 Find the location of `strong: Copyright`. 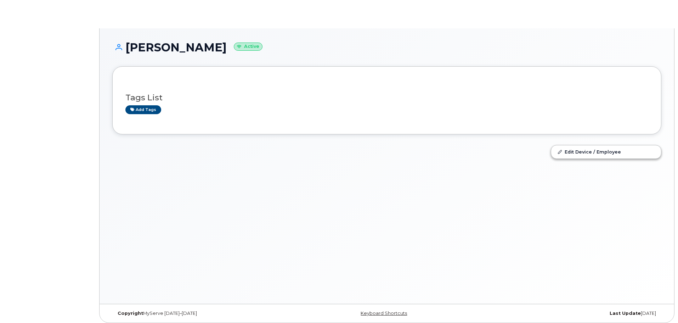

strong: Copyright is located at coordinates (130, 313).